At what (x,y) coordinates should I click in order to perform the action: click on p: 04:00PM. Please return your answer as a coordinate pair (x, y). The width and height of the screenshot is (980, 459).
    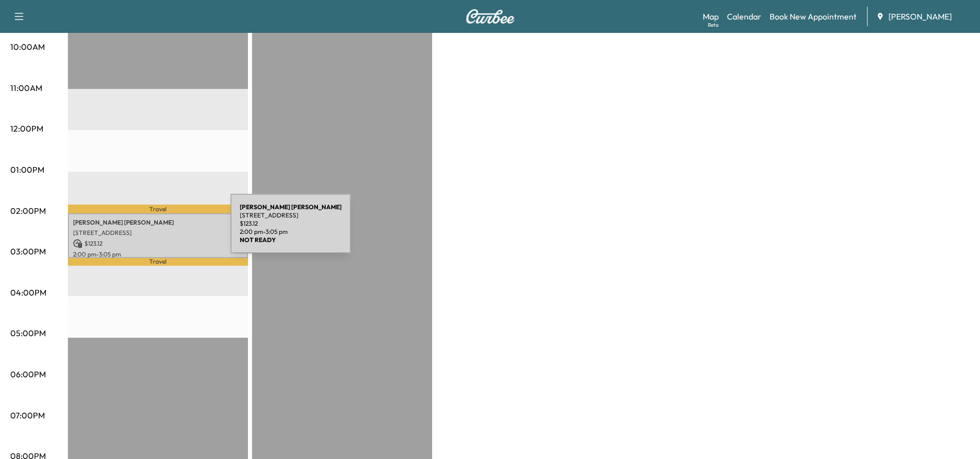
    Looking at the image, I should click on (28, 292).